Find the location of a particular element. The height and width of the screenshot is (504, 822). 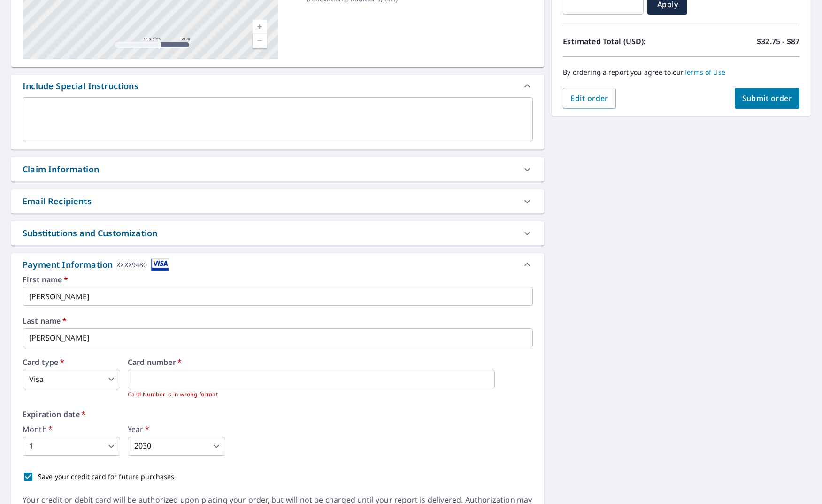

span: Edit order is located at coordinates (589, 98).